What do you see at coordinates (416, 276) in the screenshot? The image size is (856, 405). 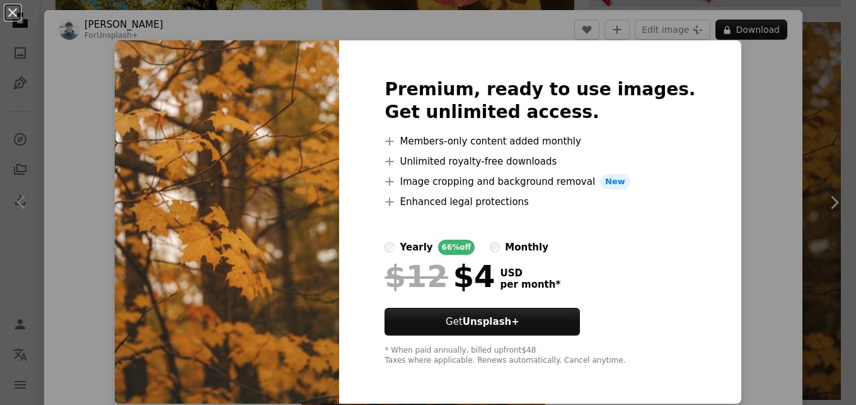 I see `span: $12` at bounding box center [416, 276].